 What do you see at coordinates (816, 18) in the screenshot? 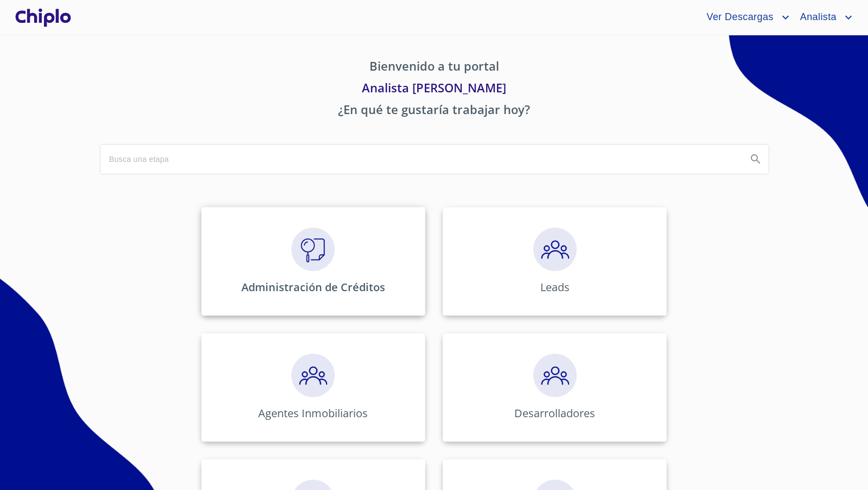
I see `span: Analista` at bounding box center [816, 18].